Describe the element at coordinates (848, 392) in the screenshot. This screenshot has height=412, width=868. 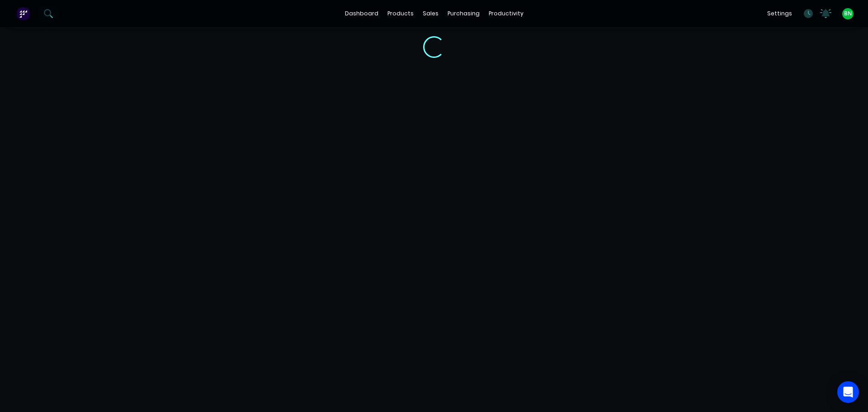
I see `div: Open Intercom Messenger` at that location.